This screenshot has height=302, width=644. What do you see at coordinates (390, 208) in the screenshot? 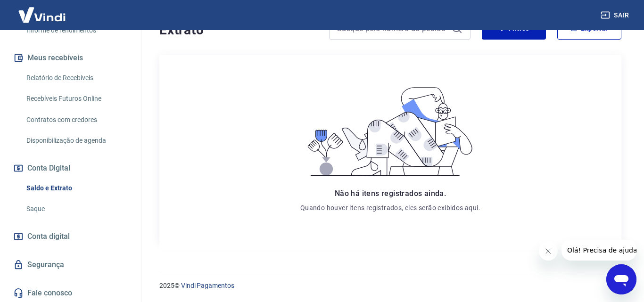
I see `p: Quando houver itens registrados, eles serão exibidos aqui.` at bounding box center [390, 208].